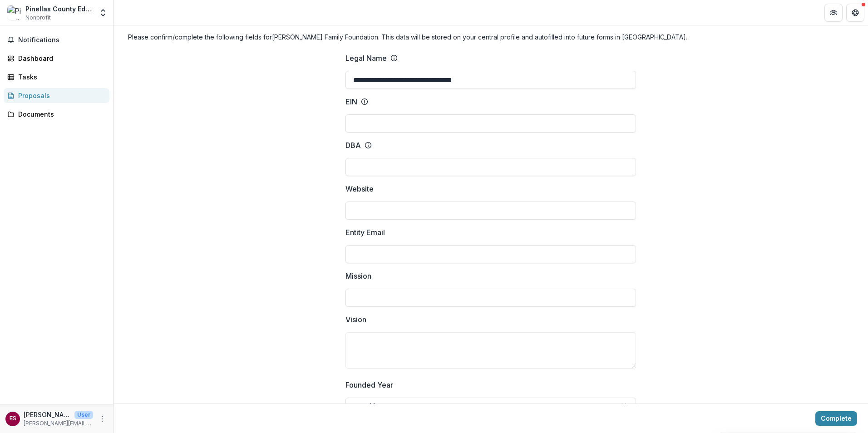 Image resolution: width=868 pixels, height=433 pixels. I want to click on p: Founded Year, so click(369, 385).